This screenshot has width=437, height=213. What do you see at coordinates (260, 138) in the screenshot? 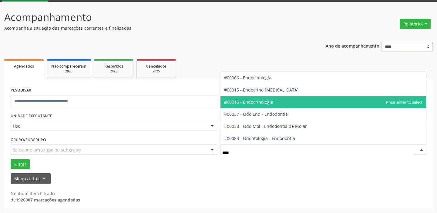
I see `span: #00083 - Odontologia - Endodontia` at bounding box center [260, 138].